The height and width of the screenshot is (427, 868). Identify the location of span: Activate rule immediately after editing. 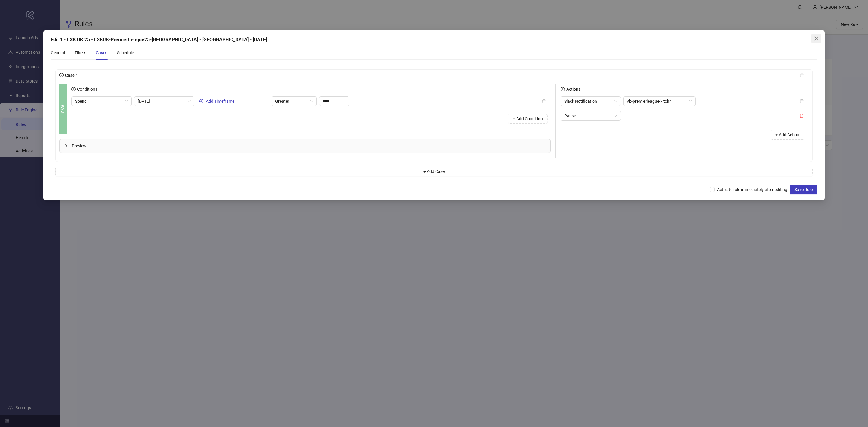
(752, 190).